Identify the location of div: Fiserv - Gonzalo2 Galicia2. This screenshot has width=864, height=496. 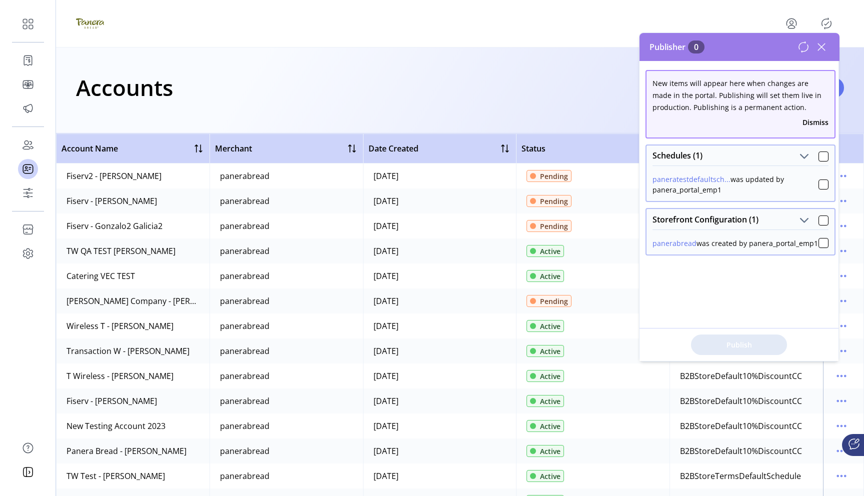
(115, 226).